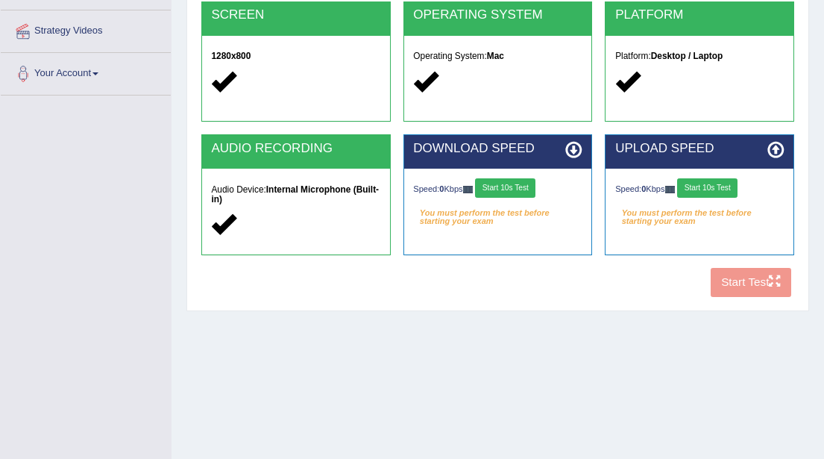 This screenshot has height=459, width=824. Describe the element at coordinates (687, 56) in the screenshot. I see `strong: Desktop / Laptop` at that location.